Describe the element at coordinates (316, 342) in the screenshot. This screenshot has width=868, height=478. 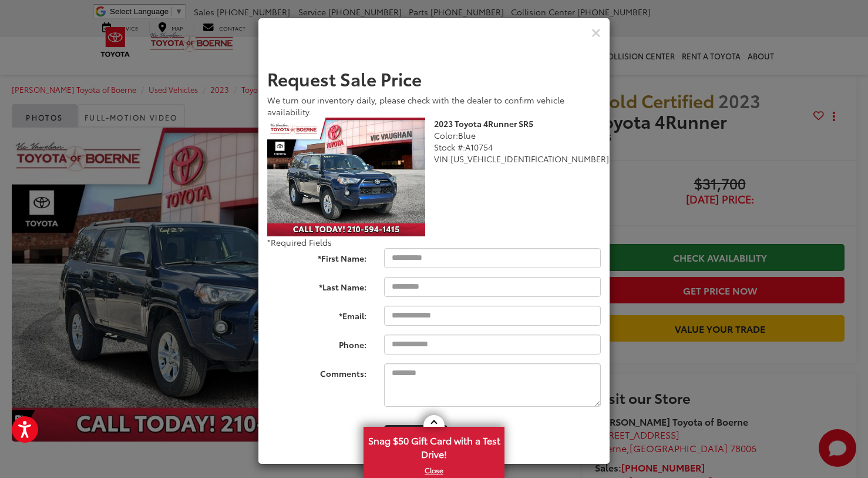
I see `label: Phone:` at that location.